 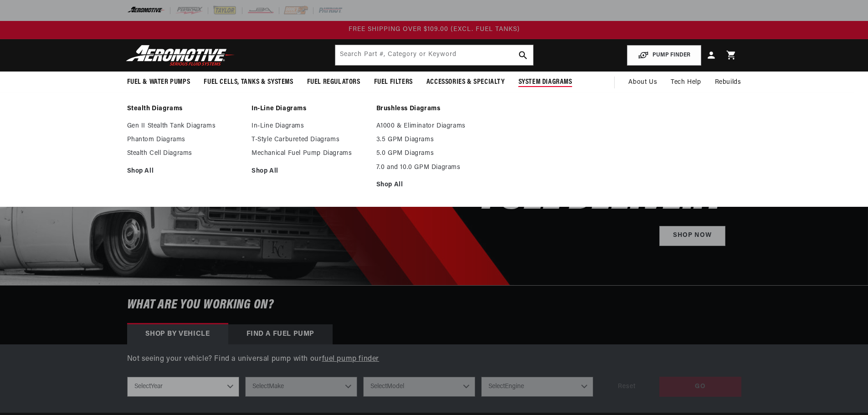 I want to click on a: About Us, so click(x=642, y=82).